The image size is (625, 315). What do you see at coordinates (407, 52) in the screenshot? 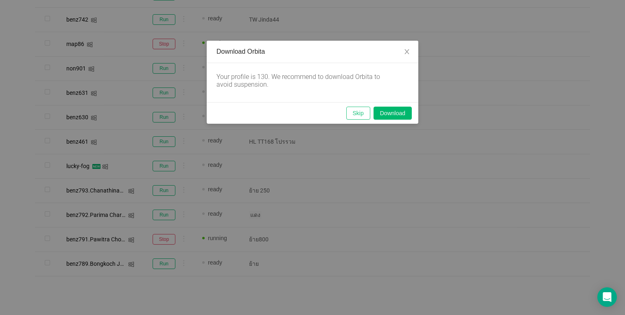
I see `button: Close` at bounding box center [407, 52].